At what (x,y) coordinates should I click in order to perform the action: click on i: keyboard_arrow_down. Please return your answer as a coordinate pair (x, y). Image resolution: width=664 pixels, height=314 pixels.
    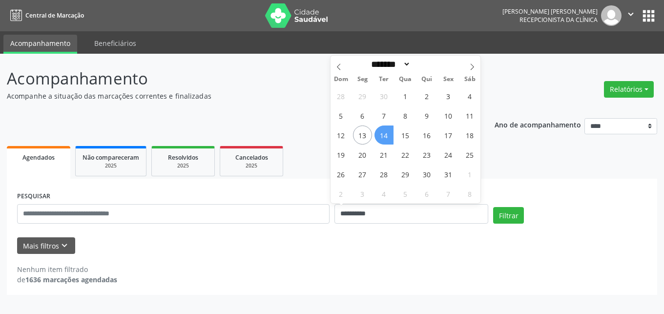
    Looking at the image, I should click on (64, 246).